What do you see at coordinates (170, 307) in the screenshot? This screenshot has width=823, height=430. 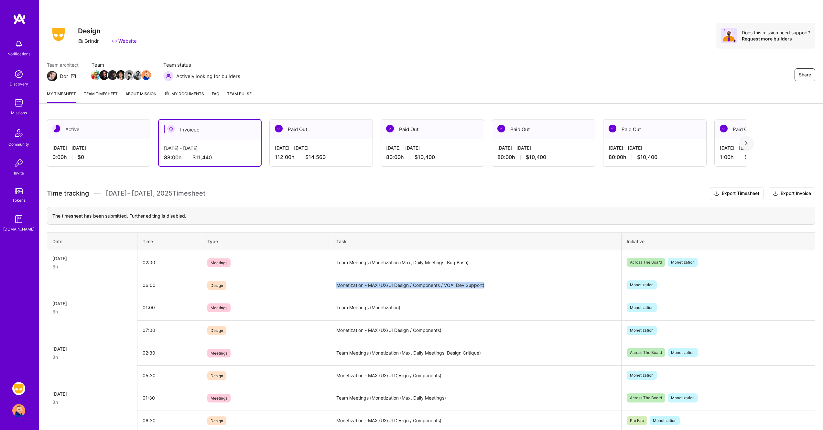 I see `td: 01:00` at bounding box center [170, 307].